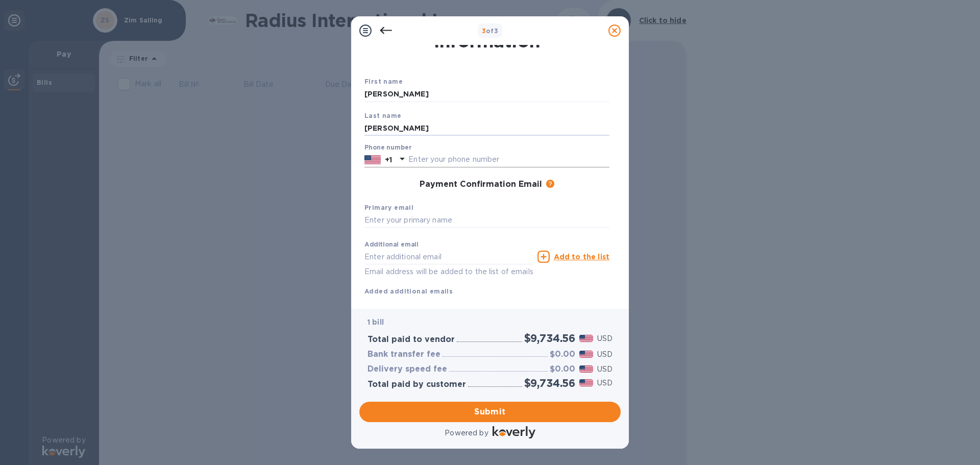 The width and height of the screenshot is (980, 465). I want to click on u: Add to the list, so click(581, 257).